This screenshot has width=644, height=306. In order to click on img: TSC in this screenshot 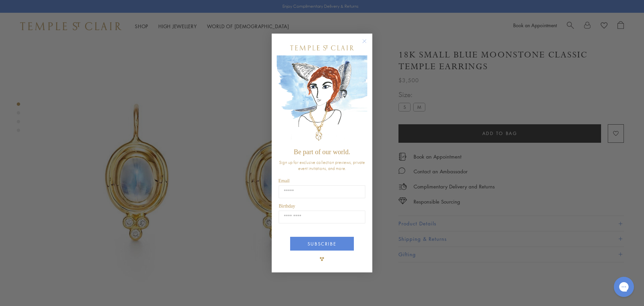, I will do `click(322, 259)`.